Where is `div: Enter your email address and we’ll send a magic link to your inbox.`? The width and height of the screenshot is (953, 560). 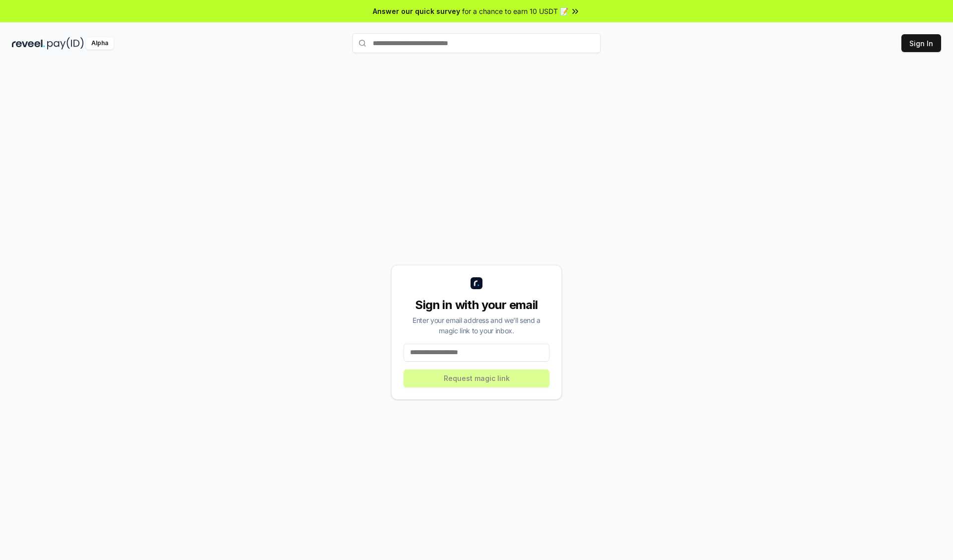
div: Enter your email address and we’ll send a magic link to your inbox. is located at coordinates (476, 326).